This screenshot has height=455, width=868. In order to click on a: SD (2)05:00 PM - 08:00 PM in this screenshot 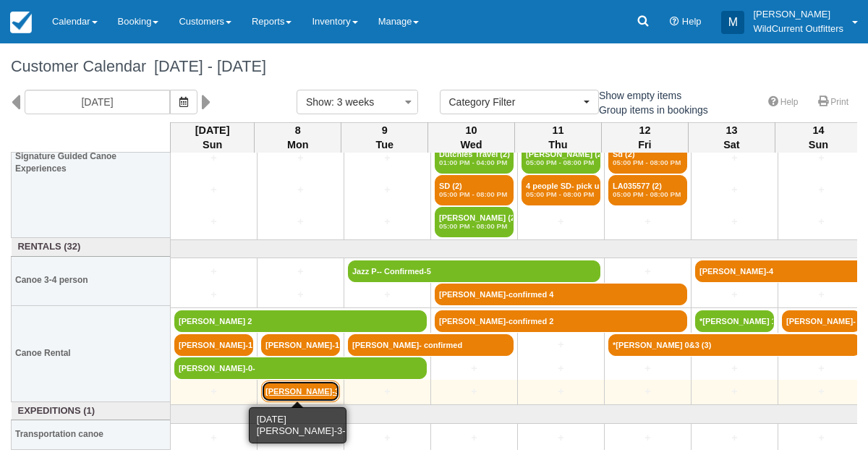, I will do `click(474, 190)`.